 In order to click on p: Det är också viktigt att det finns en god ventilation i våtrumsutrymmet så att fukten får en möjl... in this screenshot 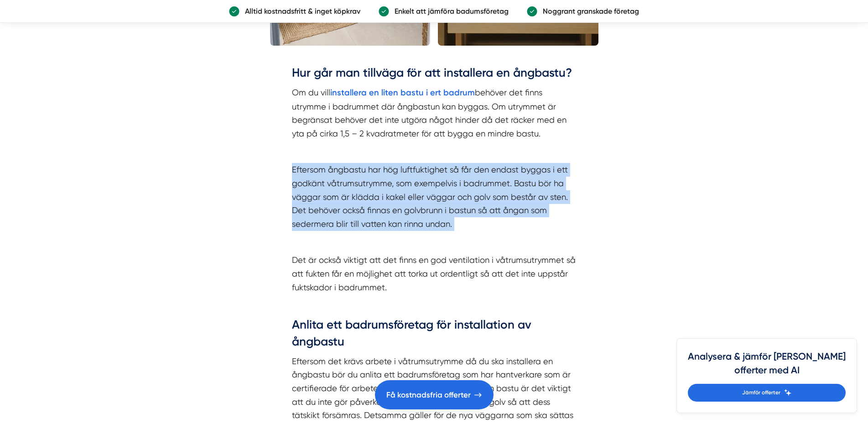, I will do `click(434, 273)`.